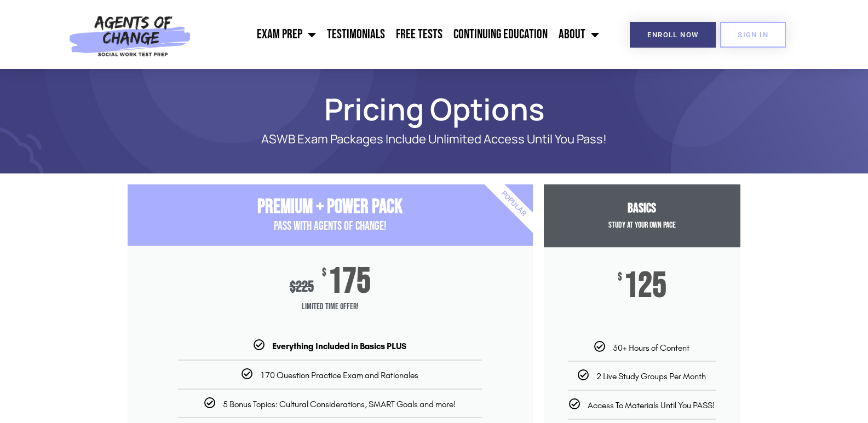 The height and width of the screenshot is (423, 868). I want to click on a: Enroll Now, so click(672, 35).